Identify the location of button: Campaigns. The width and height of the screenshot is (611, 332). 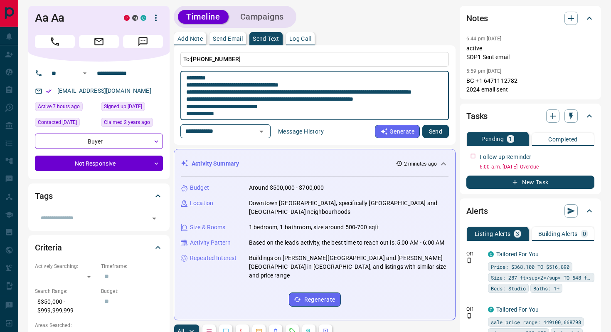
(262, 17).